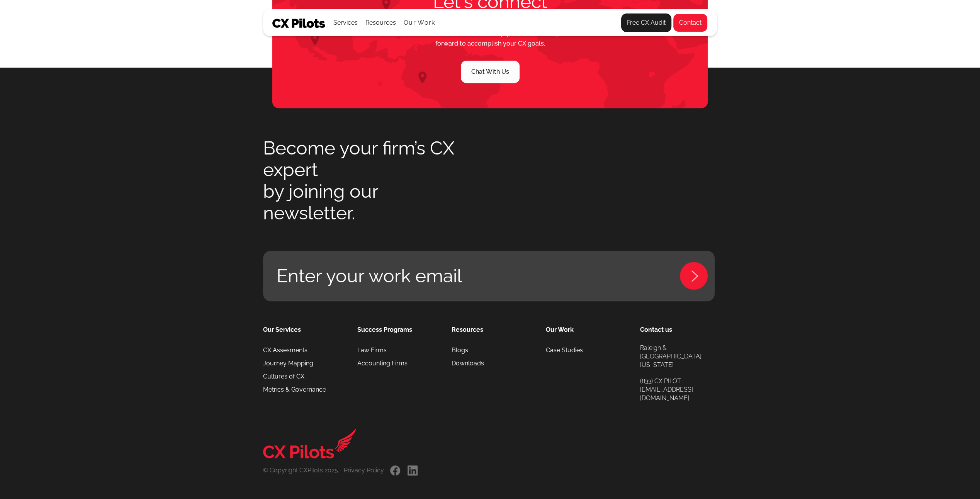  I want to click on a: Enter your work email, so click(488, 276).